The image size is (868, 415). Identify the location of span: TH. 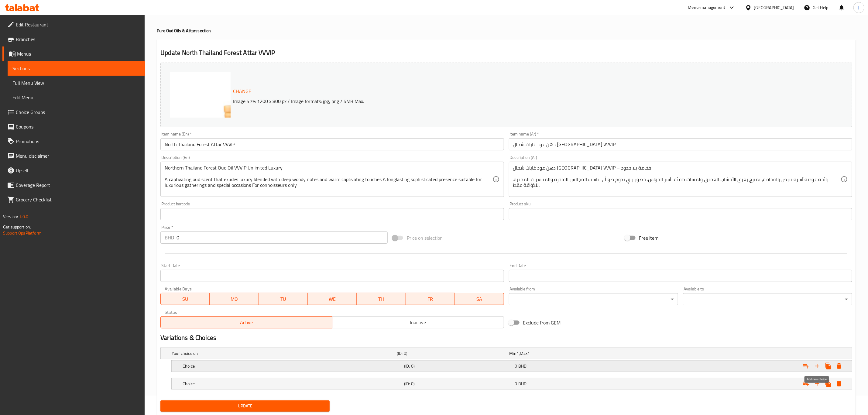
(381, 299).